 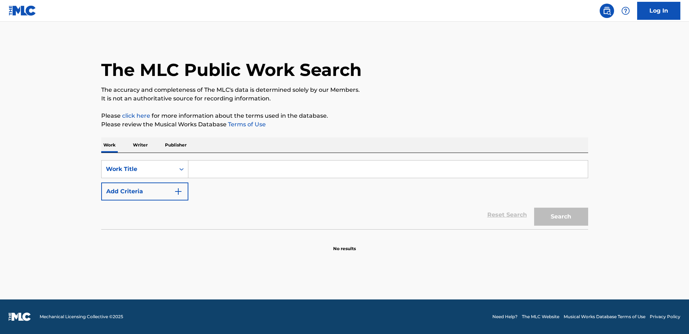 What do you see at coordinates (176, 145) in the screenshot?
I see `p: Publisher` at bounding box center [176, 145].